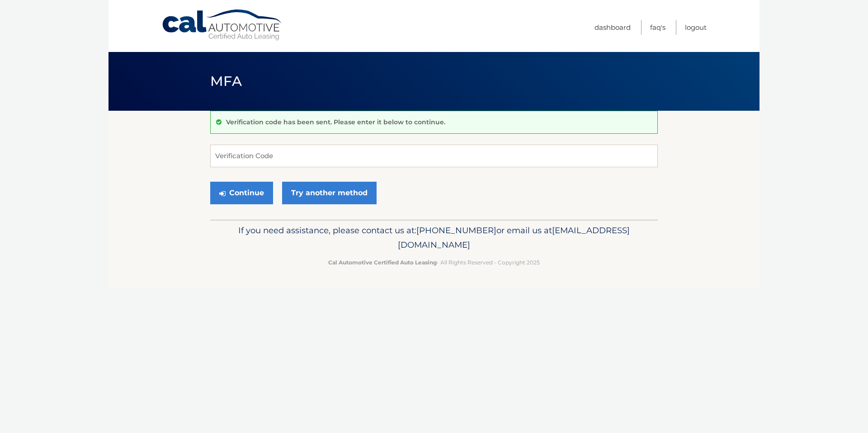  Describe the element at coordinates (222, 25) in the screenshot. I see `a: Cal Automotive` at that location.